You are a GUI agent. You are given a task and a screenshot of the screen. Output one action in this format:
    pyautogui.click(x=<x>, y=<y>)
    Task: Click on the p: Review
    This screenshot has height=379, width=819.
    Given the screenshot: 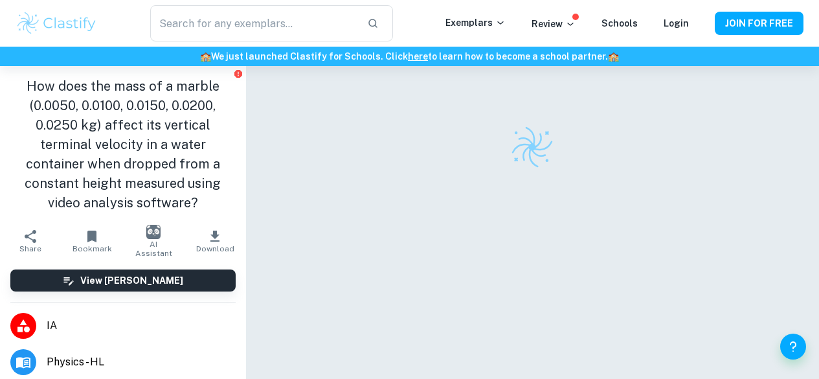 What is the action you would take?
    pyautogui.click(x=554, y=24)
    